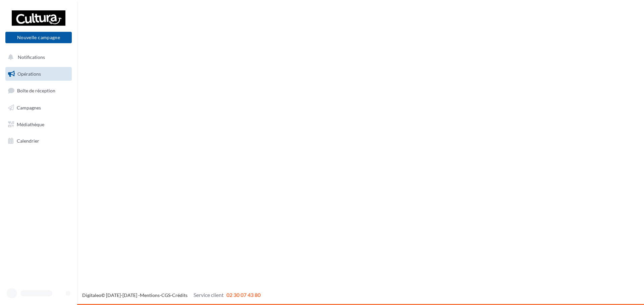 The height and width of the screenshot is (305, 644). Describe the element at coordinates (244, 295) in the screenshot. I see `span: 02 30 07 43 80` at that location.